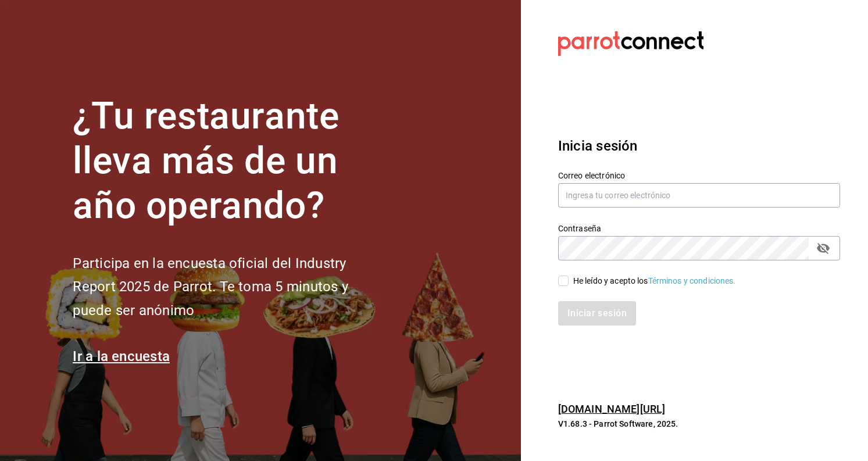 This screenshot has height=461, width=868. Describe the element at coordinates (230, 287) in the screenshot. I see `h2: Participa en la encuesta oficial del Industry Report 2025 de Parrot. Te toma 5 minutos y puede se...` at that location.